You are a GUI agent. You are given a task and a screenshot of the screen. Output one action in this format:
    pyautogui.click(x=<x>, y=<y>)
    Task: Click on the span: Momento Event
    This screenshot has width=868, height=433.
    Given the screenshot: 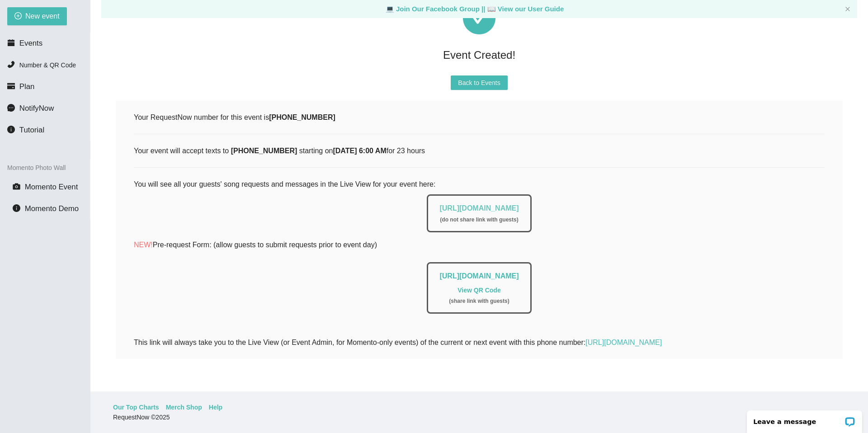 What is the action you would take?
    pyautogui.click(x=52, y=187)
    